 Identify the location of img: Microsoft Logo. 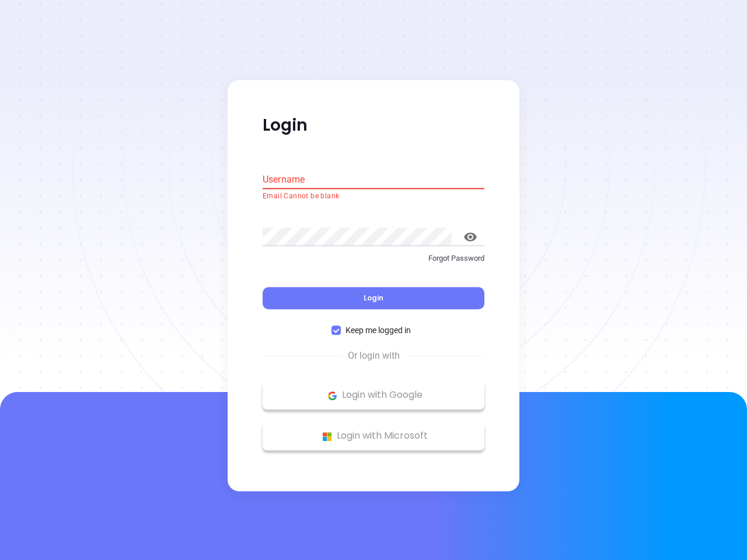
(327, 436).